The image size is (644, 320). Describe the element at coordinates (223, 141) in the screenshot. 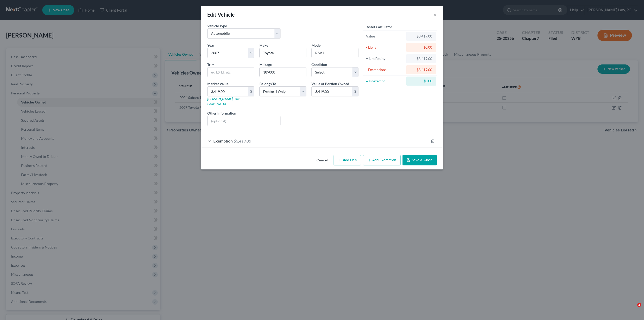

I see `span: Exemption` at that location.